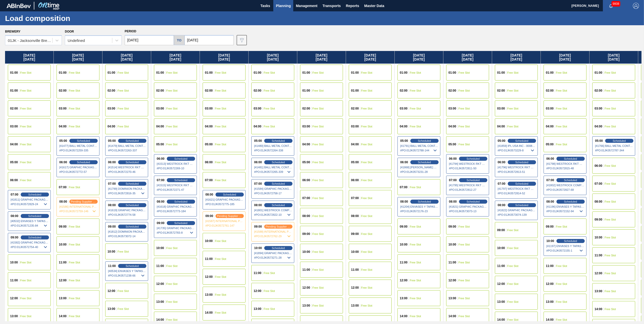 The width and height of the screenshot is (644, 324). I want to click on span: [41481] BALL METAL CONTAINER GROUP - 0008221649, so click(273, 167).